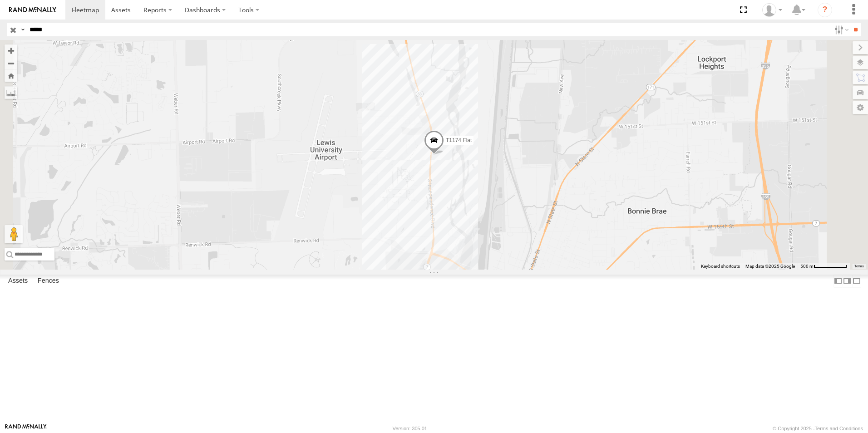 This screenshot has height=433, width=868. Describe the element at coordinates (11, 63) in the screenshot. I see `button: Zoom out` at that location.